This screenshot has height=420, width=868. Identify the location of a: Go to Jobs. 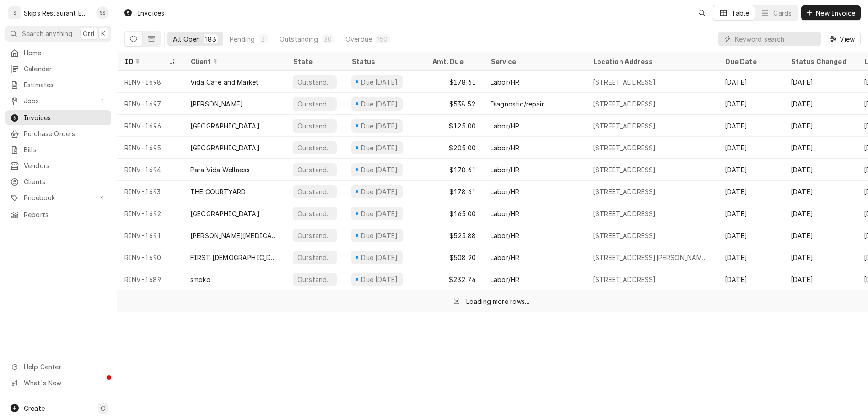
(58, 101).